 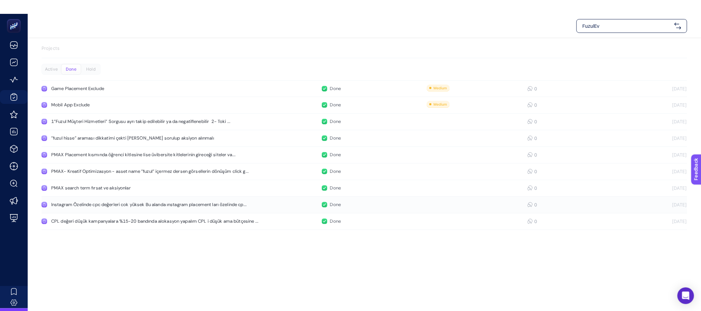 I want to click on div: Instagram Özelinde cpc değerleri cok yüksek Bu alanda ınstagram placement ları özelinde cp..., so click(x=149, y=204).